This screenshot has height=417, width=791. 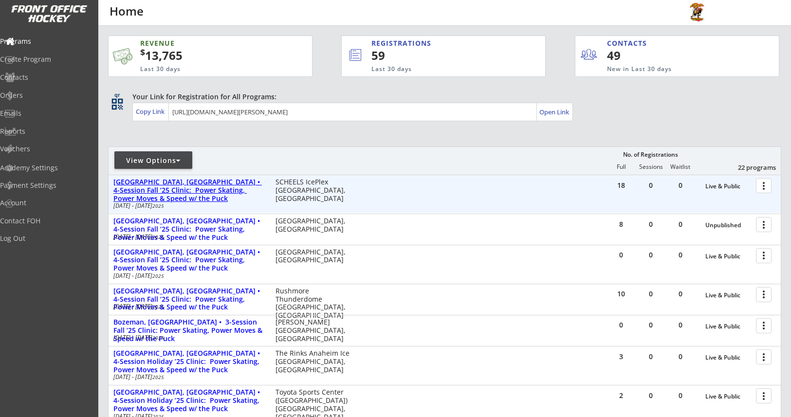 I want to click on div: Unpublished, so click(x=728, y=225).